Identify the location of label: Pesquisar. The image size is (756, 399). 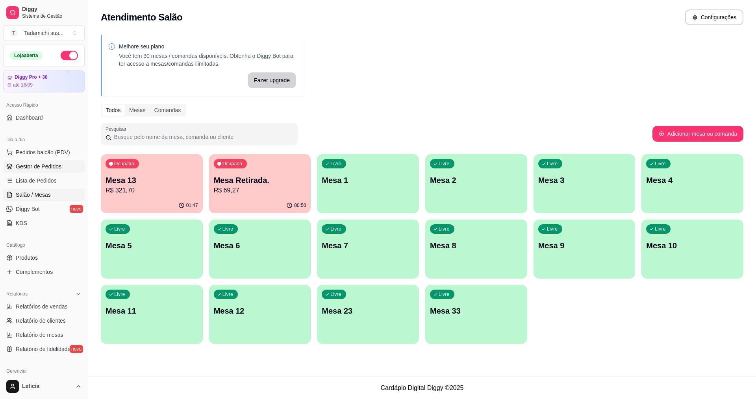
(117, 129).